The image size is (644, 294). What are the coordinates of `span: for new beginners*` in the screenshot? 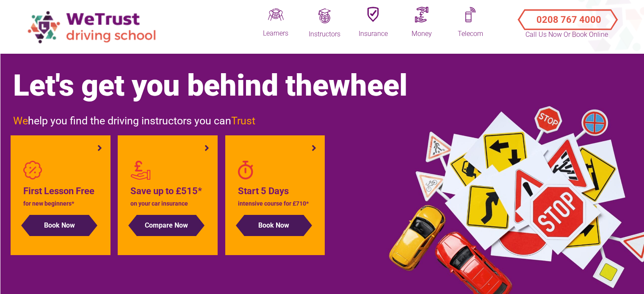 It's located at (48, 204).